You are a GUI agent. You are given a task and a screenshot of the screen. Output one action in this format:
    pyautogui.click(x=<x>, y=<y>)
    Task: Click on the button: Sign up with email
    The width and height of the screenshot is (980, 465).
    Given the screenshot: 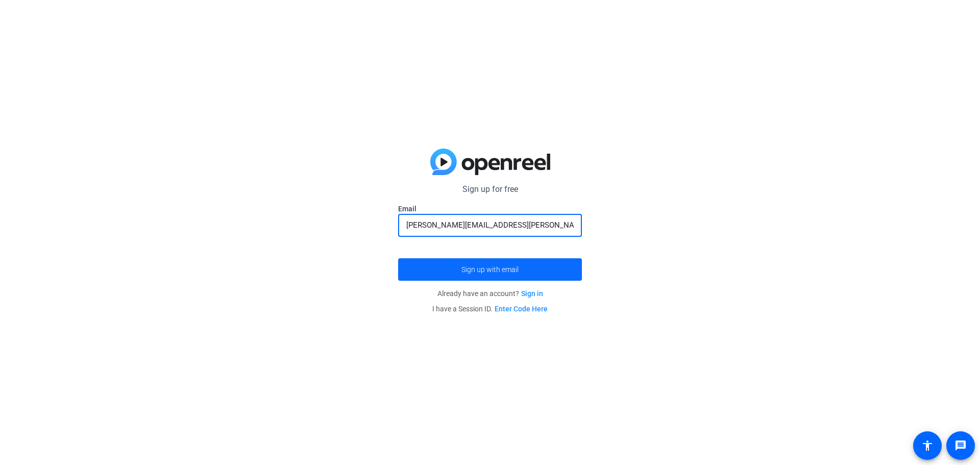 What is the action you would take?
    pyautogui.click(x=490, y=269)
    